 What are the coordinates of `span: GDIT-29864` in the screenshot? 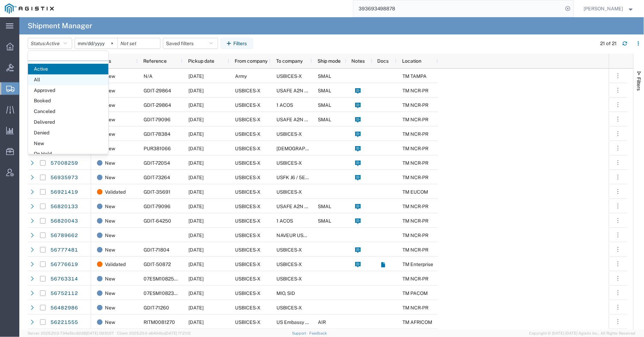 It's located at (157, 91).